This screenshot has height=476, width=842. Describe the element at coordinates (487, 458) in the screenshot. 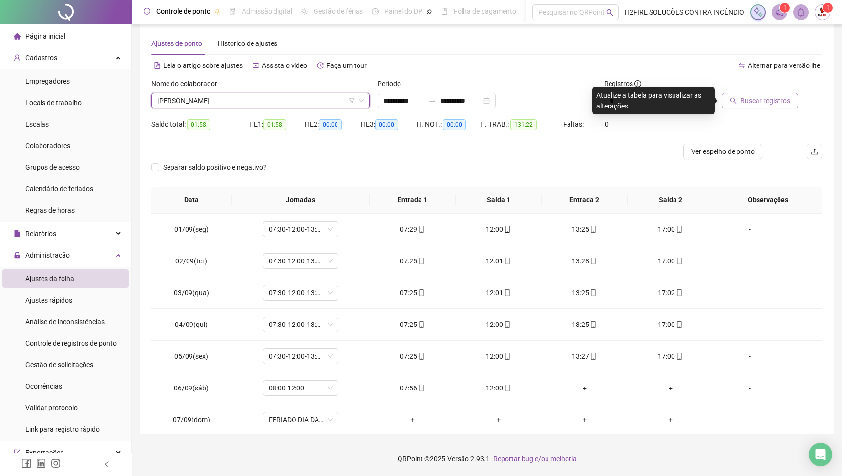

I see `footer: QRPoint © 2025 - 2.93.1 -` at that location.